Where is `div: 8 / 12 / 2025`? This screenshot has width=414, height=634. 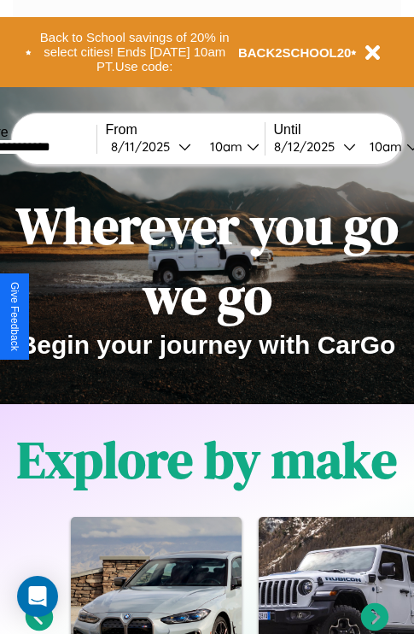 div: 8 / 12 / 2025 is located at coordinates (309, 146).